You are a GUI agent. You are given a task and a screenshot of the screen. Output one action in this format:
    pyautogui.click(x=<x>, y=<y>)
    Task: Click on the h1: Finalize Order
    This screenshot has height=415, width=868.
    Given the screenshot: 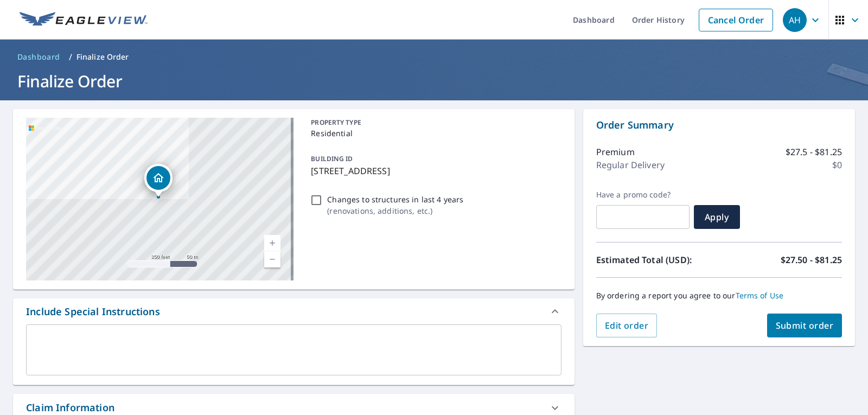 What is the action you would take?
    pyautogui.click(x=434, y=81)
    